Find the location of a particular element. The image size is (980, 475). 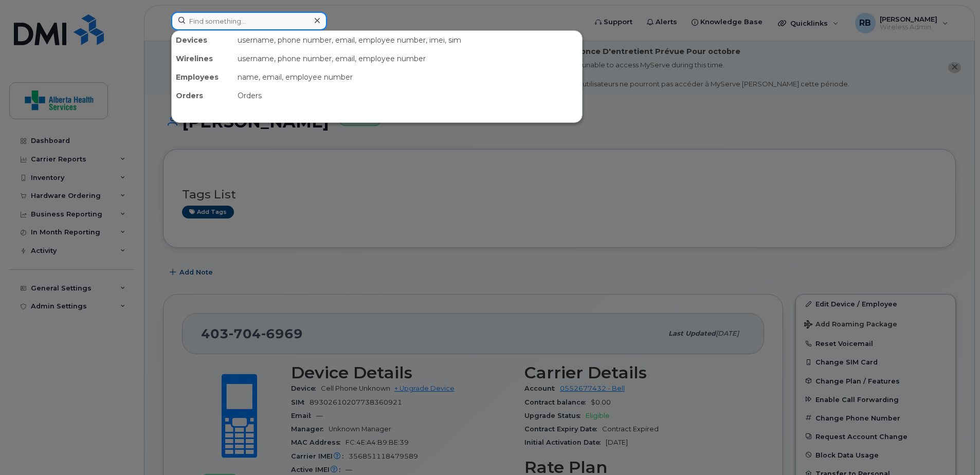

div: name, email, employee number is located at coordinates (408, 77).